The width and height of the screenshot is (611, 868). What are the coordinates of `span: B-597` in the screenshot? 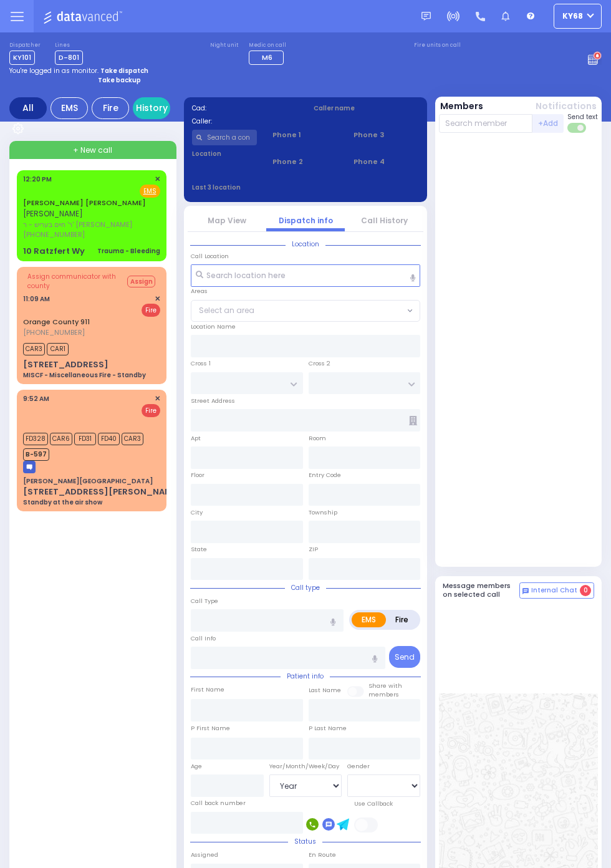 It's located at (36, 454).